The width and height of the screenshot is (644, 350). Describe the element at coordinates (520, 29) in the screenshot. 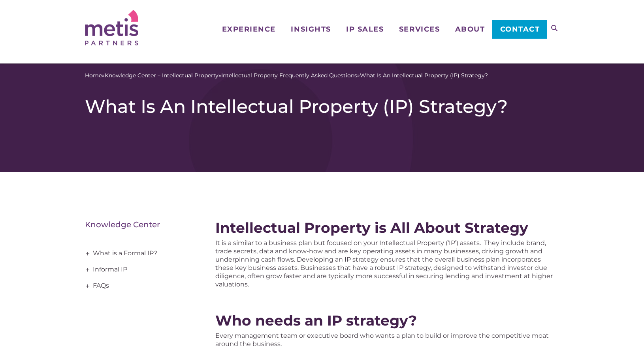

I see `span: Contact` at that location.